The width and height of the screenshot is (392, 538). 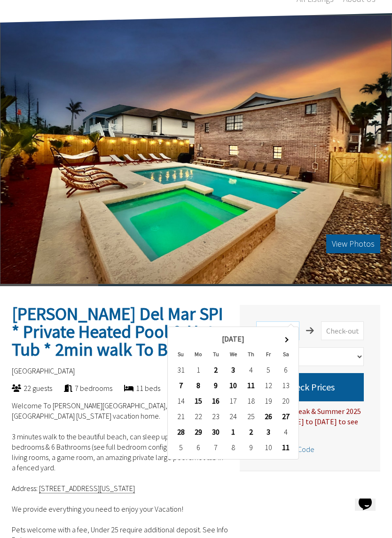 What do you see at coordinates (180, 354) in the screenshot?
I see `th: Su` at bounding box center [180, 354].